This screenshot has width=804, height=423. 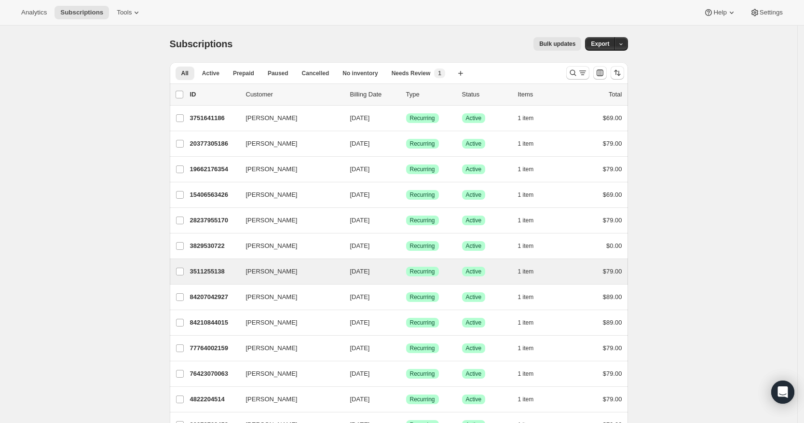 What do you see at coordinates (81, 13) in the screenshot?
I see `span: Subscriptions` at bounding box center [81, 13].